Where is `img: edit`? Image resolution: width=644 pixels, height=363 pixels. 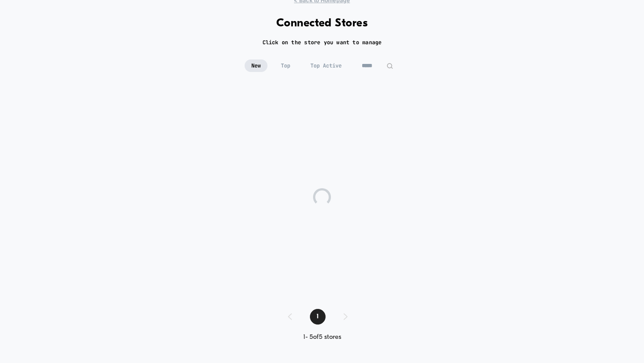 img: edit is located at coordinates (389, 66).